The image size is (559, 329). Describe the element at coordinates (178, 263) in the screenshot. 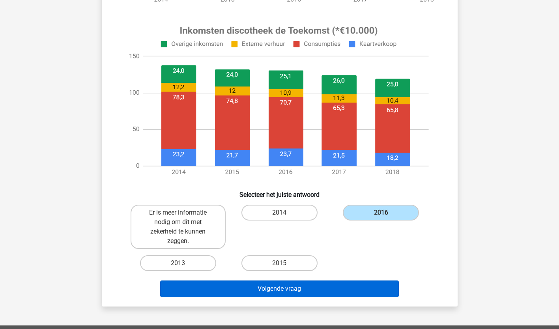

I see `label: 2013` at that location.